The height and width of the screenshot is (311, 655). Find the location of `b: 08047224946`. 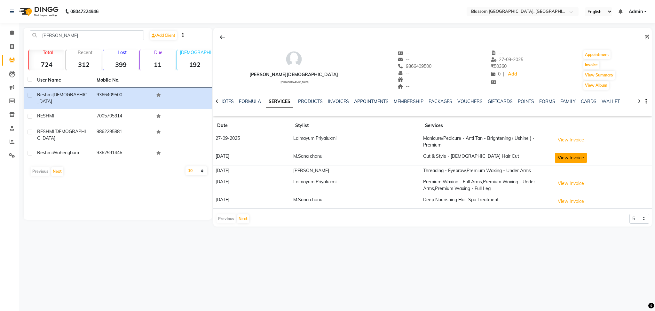

b: 08047224946 is located at coordinates (84, 12).